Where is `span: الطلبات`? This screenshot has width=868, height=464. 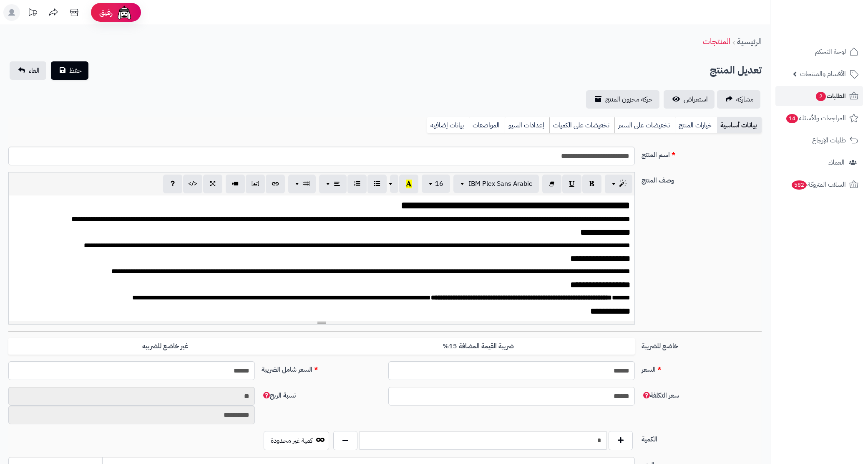
span: الطلبات is located at coordinates (830, 96).